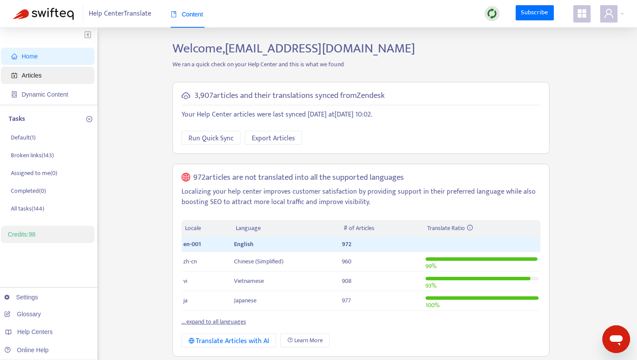 This screenshot has height=360, width=637. What do you see at coordinates (431, 285) in the screenshot?
I see `span: 93 %` at bounding box center [431, 285].